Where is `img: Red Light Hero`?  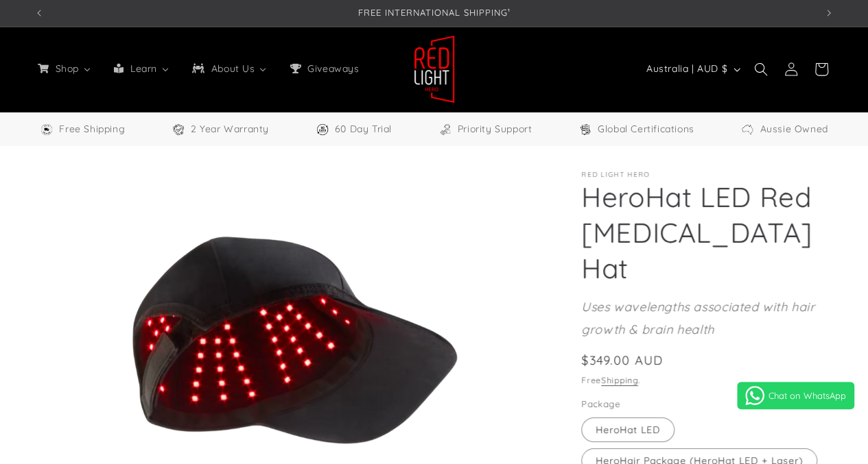 img: Red Light Hero is located at coordinates (434, 69).